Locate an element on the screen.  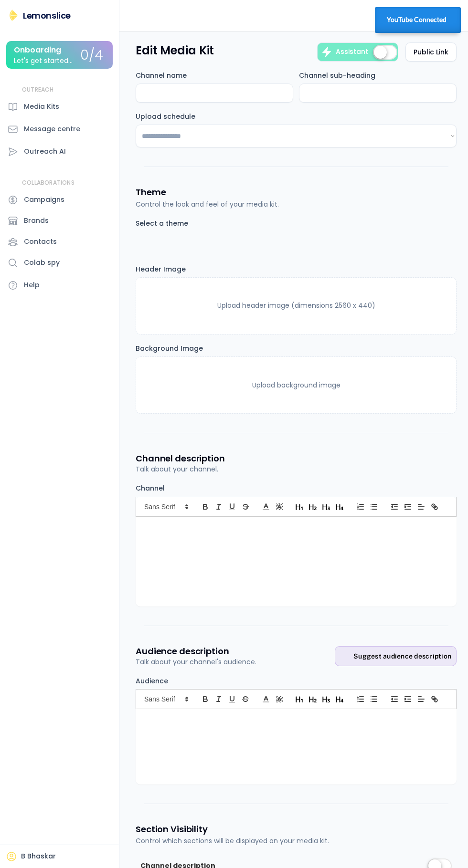
div: Audience is located at coordinates (152, 681).